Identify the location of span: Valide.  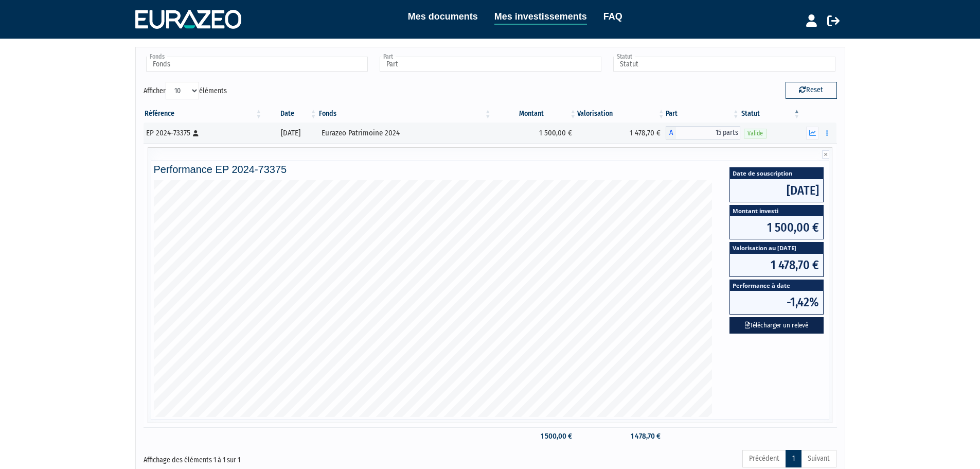
(756, 133).